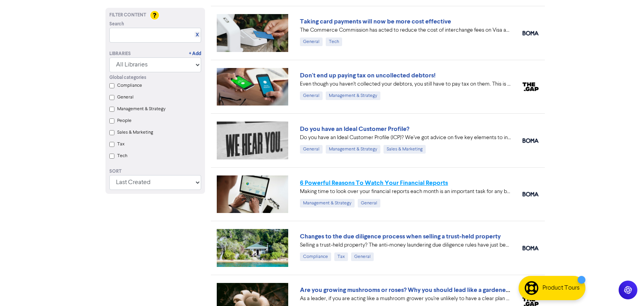 This screenshot has width=644, height=306. Describe the element at coordinates (405, 149) in the screenshot. I see `div: Sales & Marketing` at that location.